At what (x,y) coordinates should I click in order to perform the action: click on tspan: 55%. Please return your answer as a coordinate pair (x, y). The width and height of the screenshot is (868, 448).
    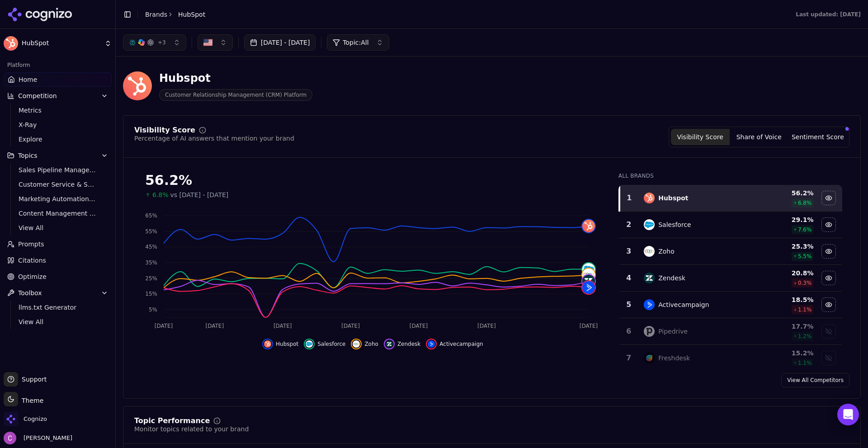
    Looking at the image, I should click on (151, 232).